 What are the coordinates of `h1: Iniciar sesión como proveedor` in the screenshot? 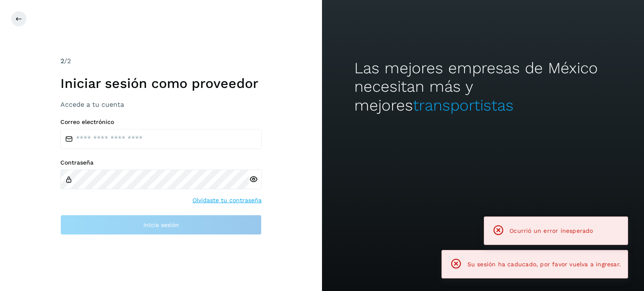 It's located at (161, 83).